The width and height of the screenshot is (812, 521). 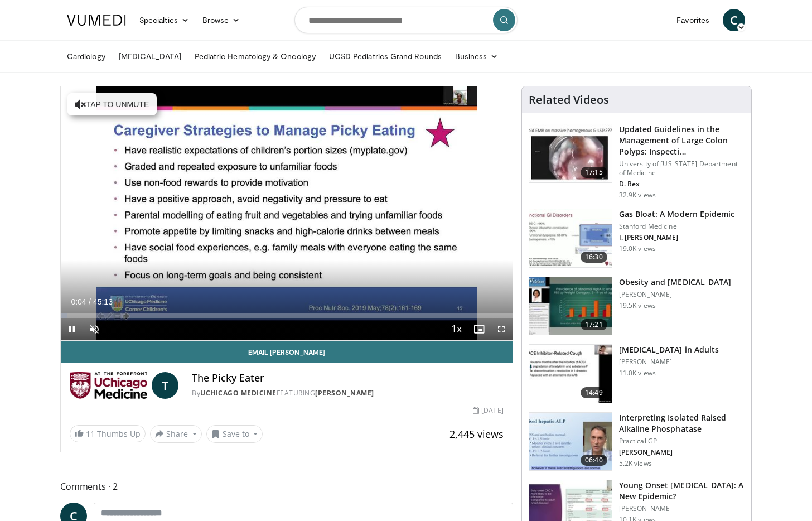 What do you see at coordinates (677, 215) in the screenshot?
I see `h3: Gas Bloat: A Modern Epidemic` at bounding box center [677, 215].